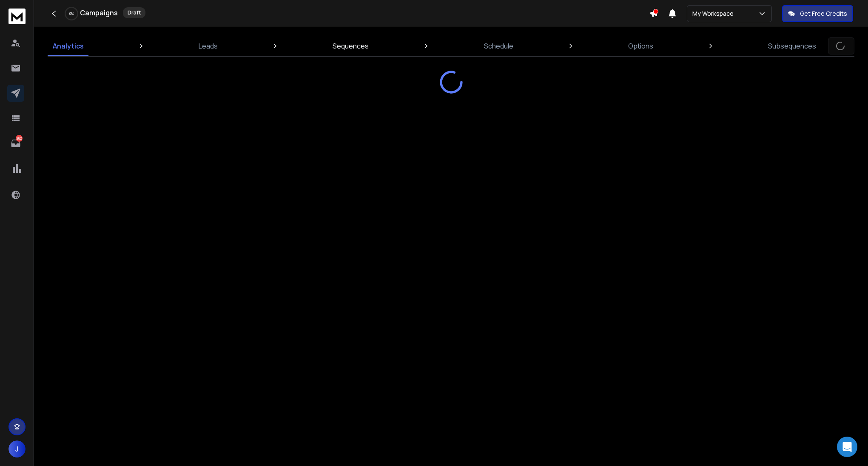 Image resolution: width=868 pixels, height=466 pixels. Describe the element at coordinates (792, 46) in the screenshot. I see `a: Subsequences` at that location.